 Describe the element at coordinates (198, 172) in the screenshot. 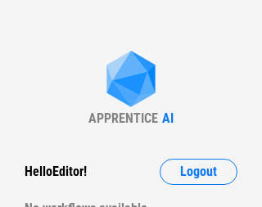

I see `span: Logout` at that location.